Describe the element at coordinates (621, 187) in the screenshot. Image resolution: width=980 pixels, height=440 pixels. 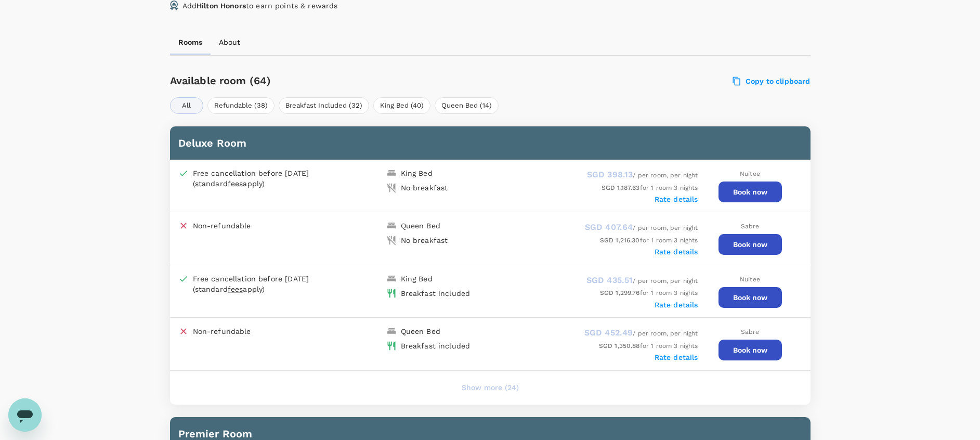
I see `span: SGD 1,187.63` at that location.